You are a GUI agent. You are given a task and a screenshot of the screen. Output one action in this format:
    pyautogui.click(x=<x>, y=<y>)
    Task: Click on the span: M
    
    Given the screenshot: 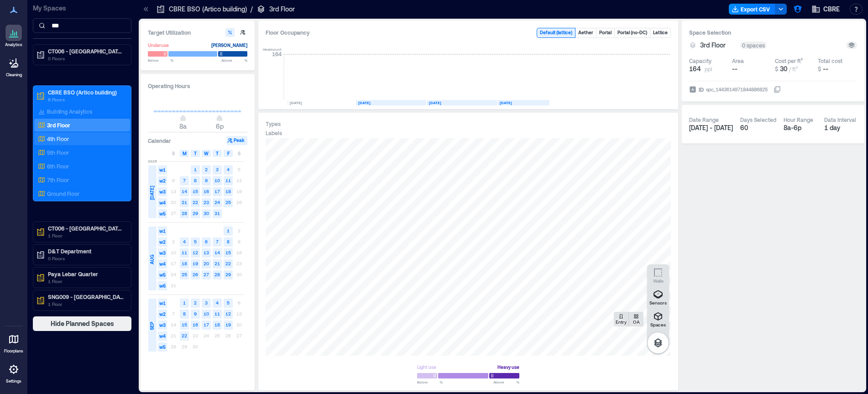 What is the action you would take?
    pyautogui.click(x=185, y=153)
    